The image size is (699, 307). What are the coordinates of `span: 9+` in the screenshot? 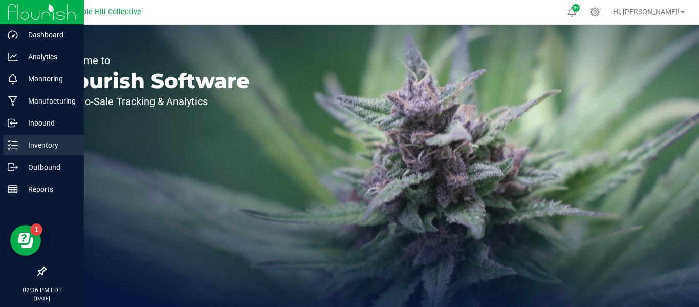 It's located at (576, 8).